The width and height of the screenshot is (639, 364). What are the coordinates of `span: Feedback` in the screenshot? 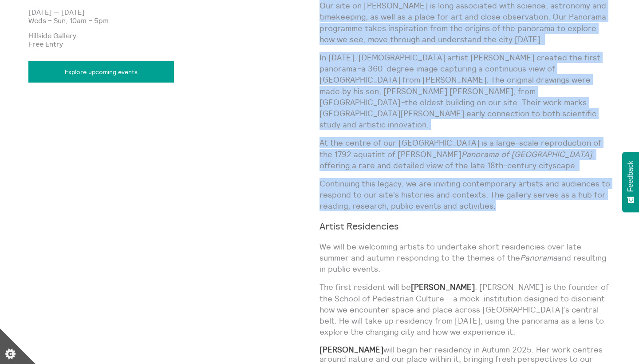 It's located at (631, 176).